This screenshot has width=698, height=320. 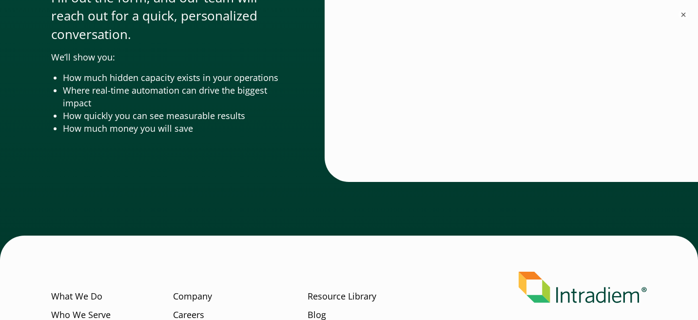 I want to click on img: logo_orange.svg, so click(x=20, y=20).